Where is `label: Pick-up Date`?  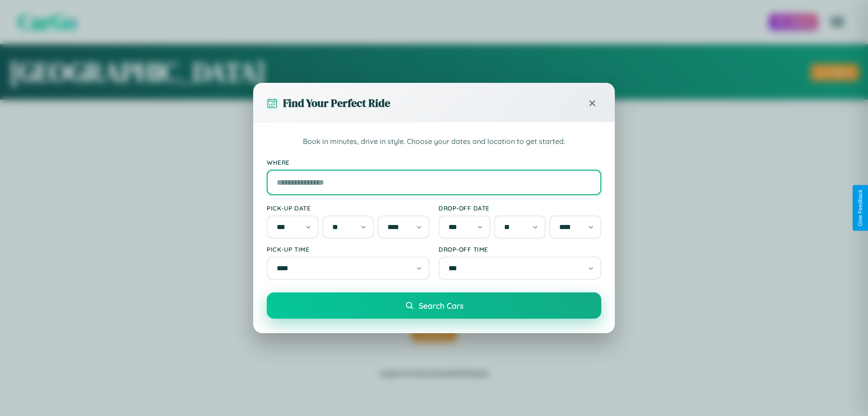 label: Pick-up Date is located at coordinates (348, 208).